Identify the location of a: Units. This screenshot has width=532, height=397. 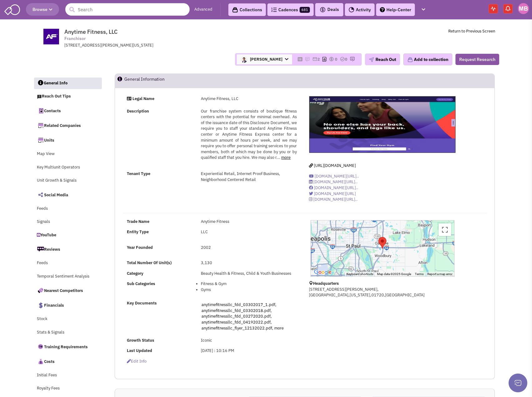
(68, 140).